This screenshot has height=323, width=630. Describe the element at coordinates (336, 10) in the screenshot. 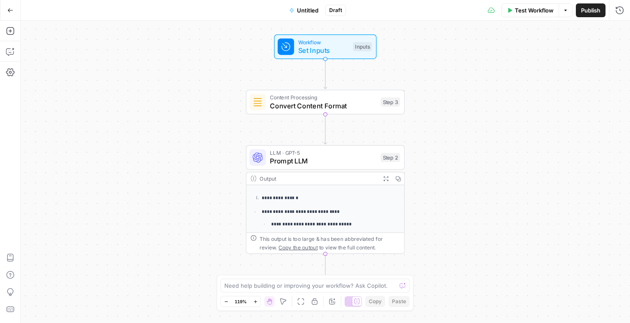

I see `span: Draft` at that location.